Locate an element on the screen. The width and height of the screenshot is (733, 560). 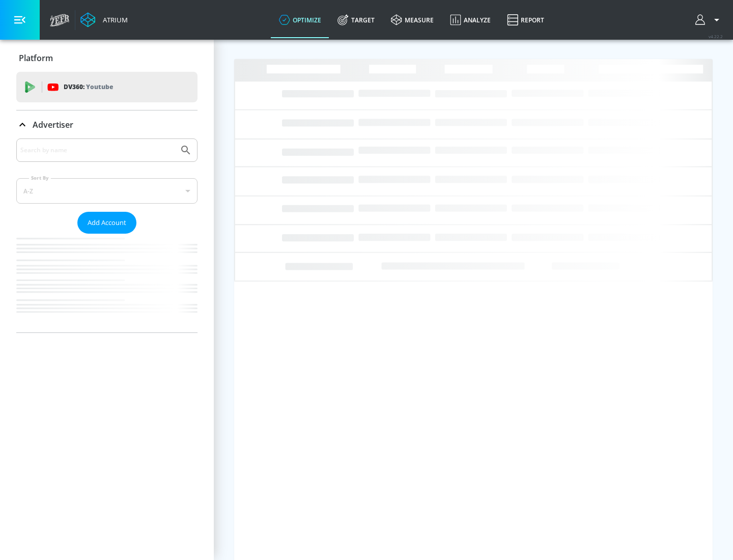
p: DV360: is located at coordinates (88, 87).